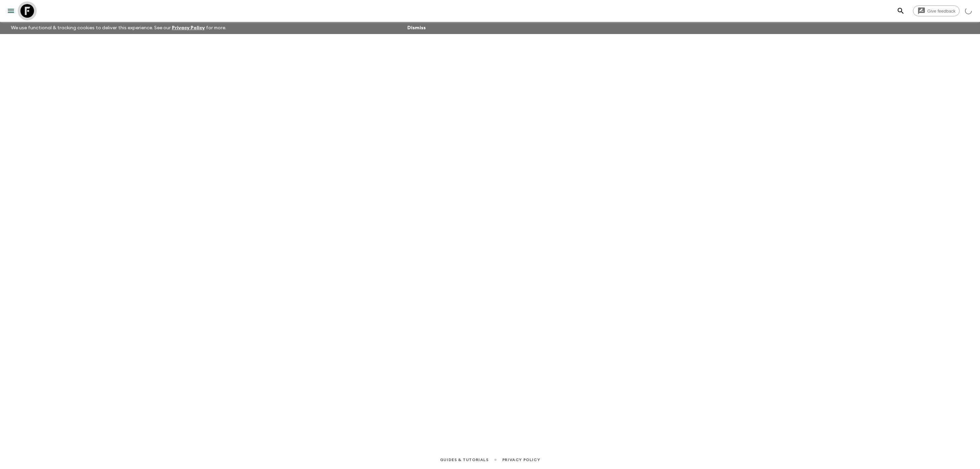 The width and height of the screenshot is (980, 469). What do you see at coordinates (118, 28) in the screenshot?
I see `p: We use functional & tracking cookies to deliver this experience. See our for more.` at bounding box center [118, 28].